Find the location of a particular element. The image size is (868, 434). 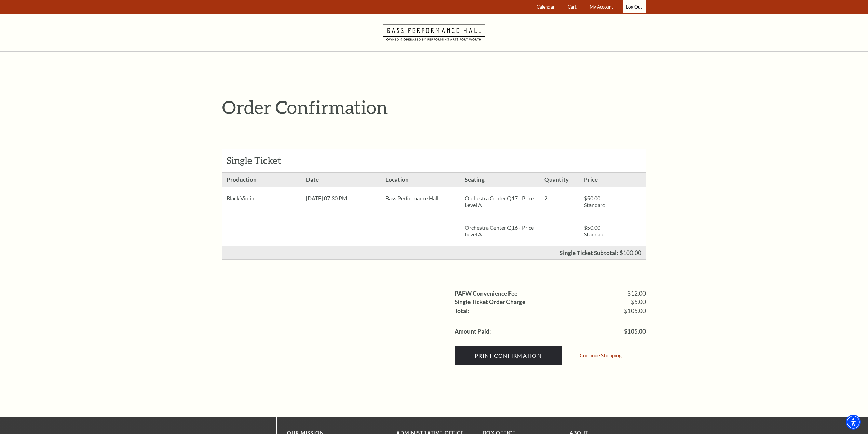

a: Cart is located at coordinates (572, 7).